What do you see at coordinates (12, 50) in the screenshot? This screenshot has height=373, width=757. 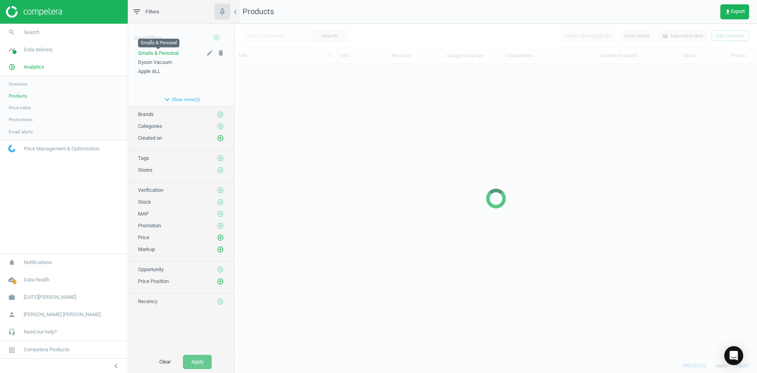 I see `i: timeline` at bounding box center [12, 50].